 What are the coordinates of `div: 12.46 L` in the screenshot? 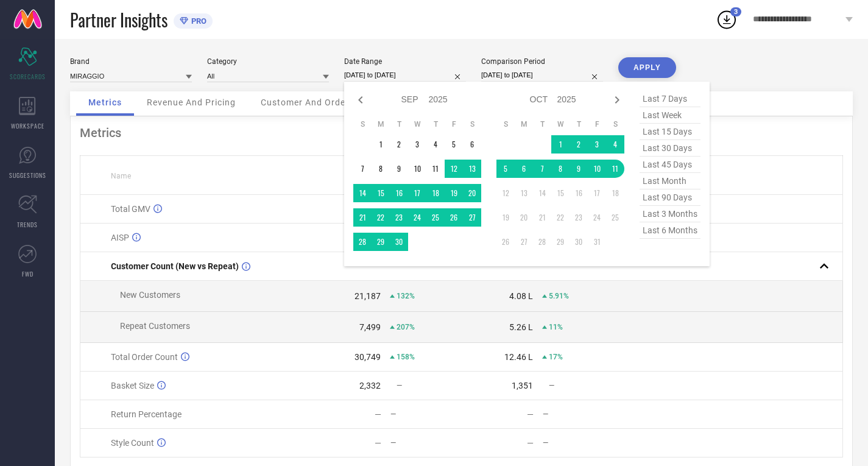 It's located at (518, 357).